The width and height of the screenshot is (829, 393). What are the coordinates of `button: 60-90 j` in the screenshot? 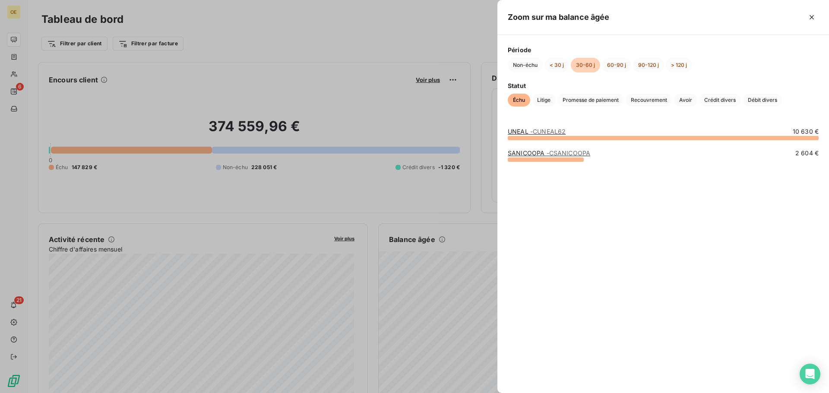 It's located at (616, 65).